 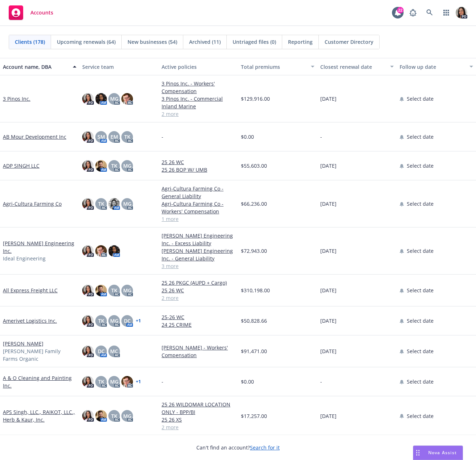 What do you see at coordinates (265, 447) in the screenshot?
I see `a: Search for it` at bounding box center [265, 447].